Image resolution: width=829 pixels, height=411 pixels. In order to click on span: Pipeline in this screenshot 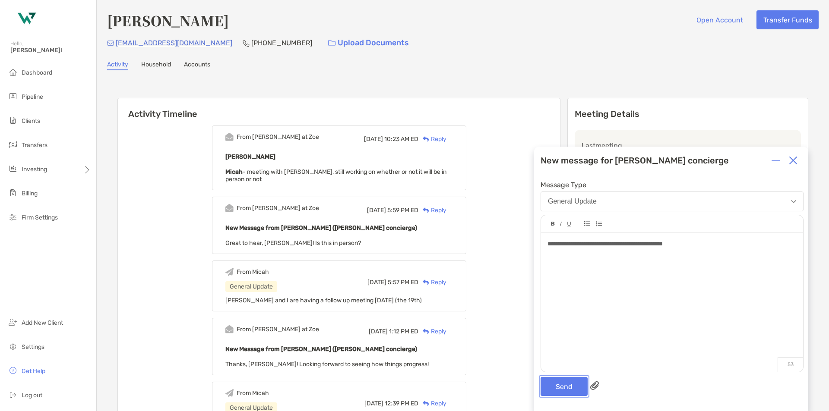, I will do `click(32, 97)`.